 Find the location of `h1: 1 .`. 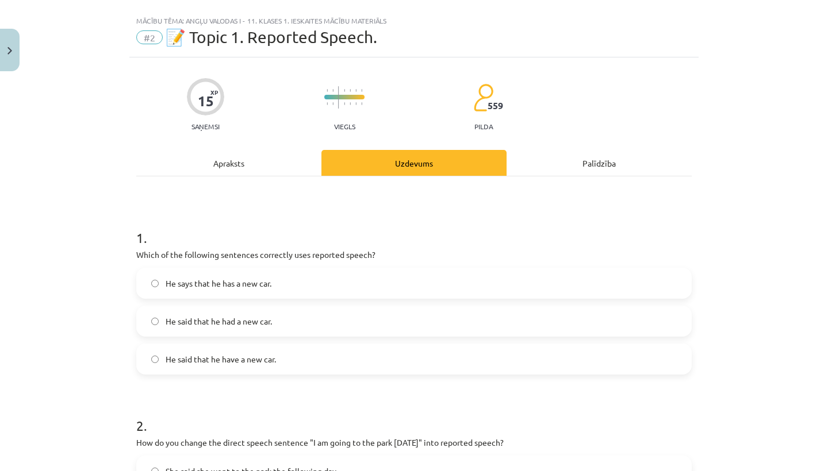

h1: 1 . is located at coordinates (414, 228).